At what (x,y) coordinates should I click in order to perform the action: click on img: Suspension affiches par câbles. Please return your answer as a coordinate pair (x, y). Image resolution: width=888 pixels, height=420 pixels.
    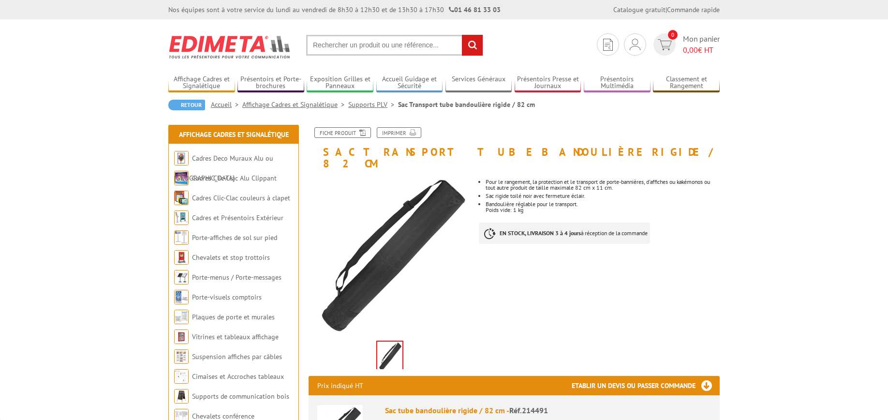
    Looking at the image, I should click on (181, 356).